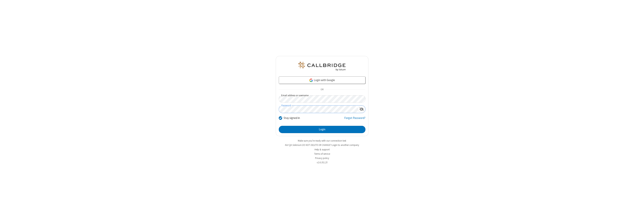 This screenshot has height=223, width=644. Describe the element at coordinates (355, 120) in the screenshot. I see `a: Forgot Password?` at that location.